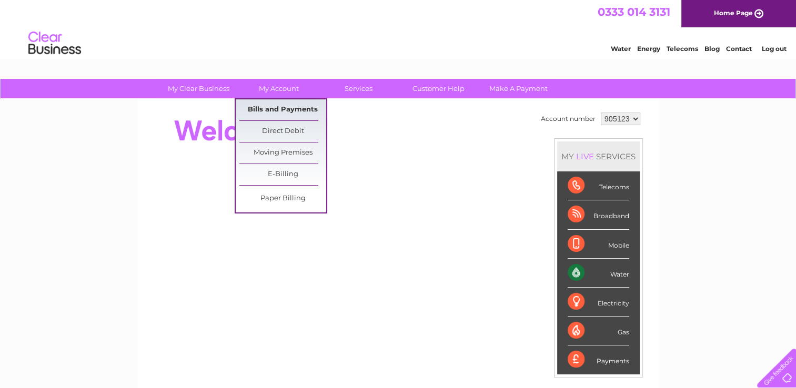 The height and width of the screenshot is (388, 796). What do you see at coordinates (598, 273) in the screenshot?
I see `div: Water` at bounding box center [598, 273].